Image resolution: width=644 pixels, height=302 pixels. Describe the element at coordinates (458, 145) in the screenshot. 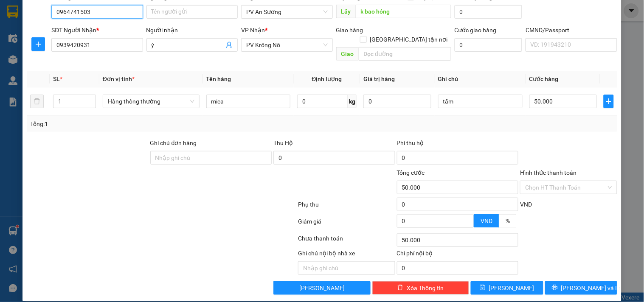

I see `div: Phí thu hộ` at that location.